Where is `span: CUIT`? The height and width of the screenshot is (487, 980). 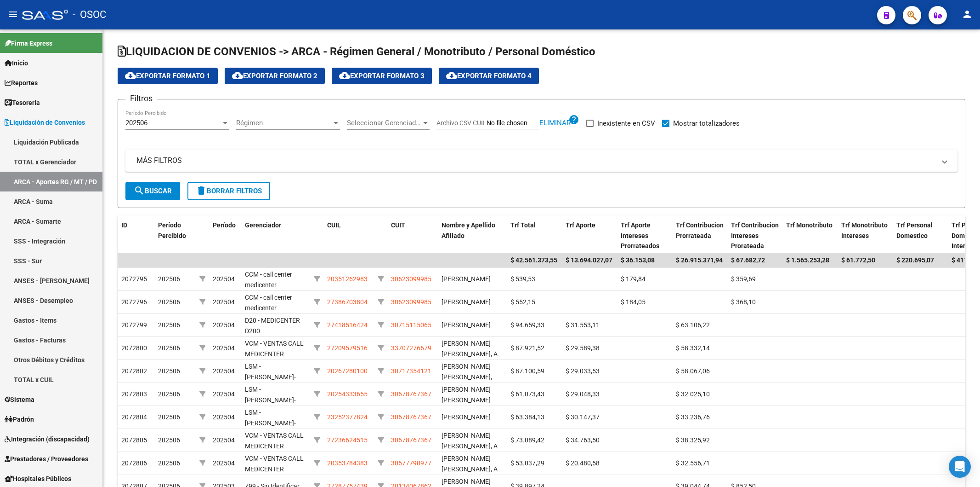
span: CUIT is located at coordinates (398, 225).